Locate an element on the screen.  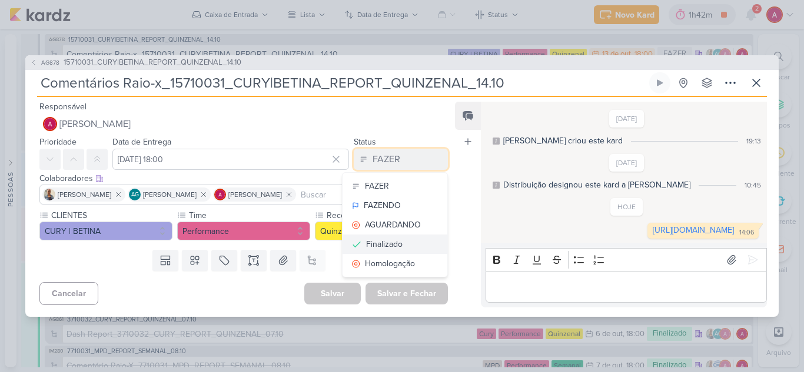
button: AG878 15710031_CURY|BETINA_REPORT_QUINZENAL_14.10 is located at coordinates (135, 63).